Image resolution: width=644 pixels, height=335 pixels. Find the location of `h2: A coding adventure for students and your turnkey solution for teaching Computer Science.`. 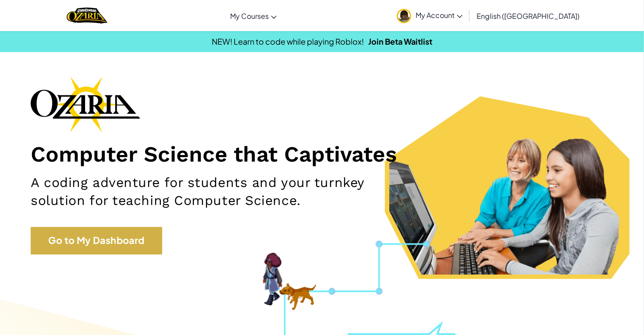

h2: A coding adventure for students and your turnkey solution for teaching Computer Science. is located at coordinates (226, 192).